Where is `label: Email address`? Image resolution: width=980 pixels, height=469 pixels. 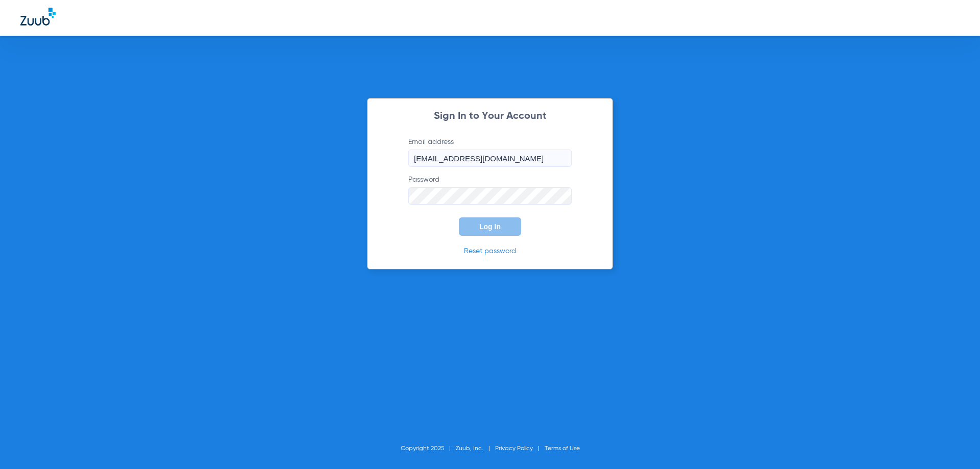 label: Email address is located at coordinates (490, 152).